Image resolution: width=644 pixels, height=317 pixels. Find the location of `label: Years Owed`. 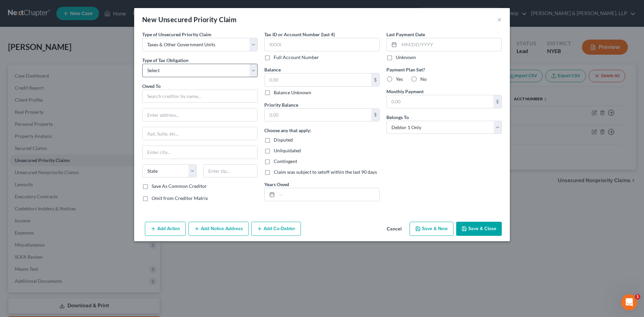

label: Years Owed is located at coordinates (277, 185).